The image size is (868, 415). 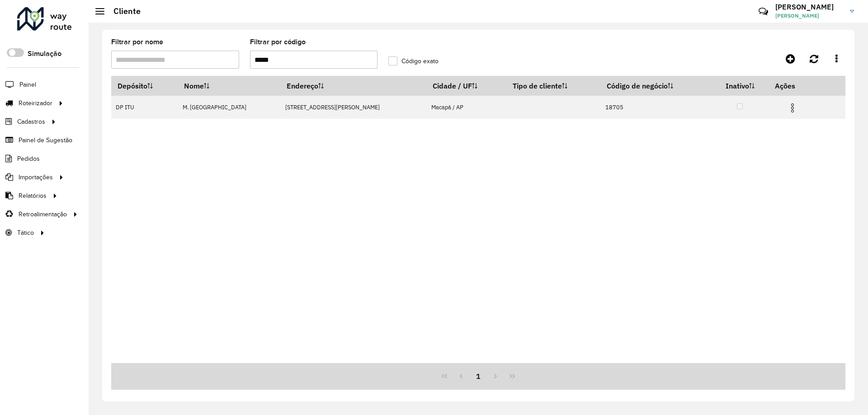 What do you see at coordinates (145, 107) in the screenshot?
I see `td: DP ITU` at bounding box center [145, 107].